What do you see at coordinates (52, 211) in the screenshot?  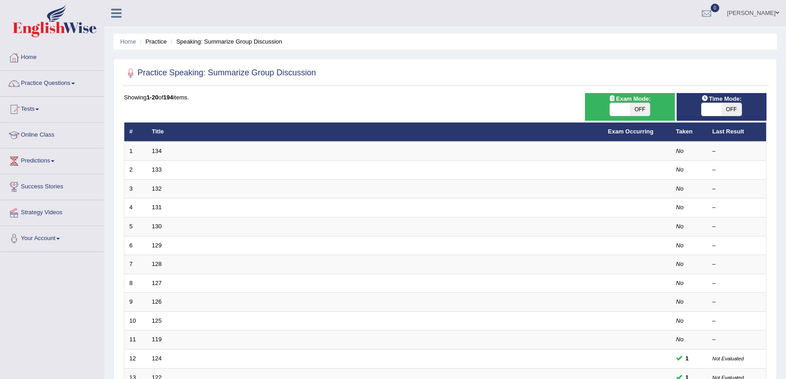 I see `a: Strategy Videos` at bounding box center [52, 211].